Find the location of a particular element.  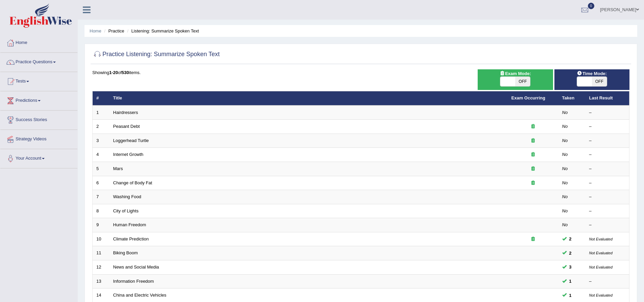

th: Taken is located at coordinates (572, 98).